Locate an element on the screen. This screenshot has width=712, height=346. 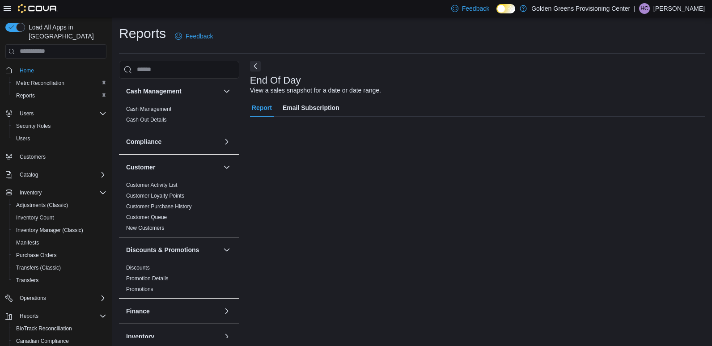
span: Customer Purchase History is located at coordinates (159, 206).